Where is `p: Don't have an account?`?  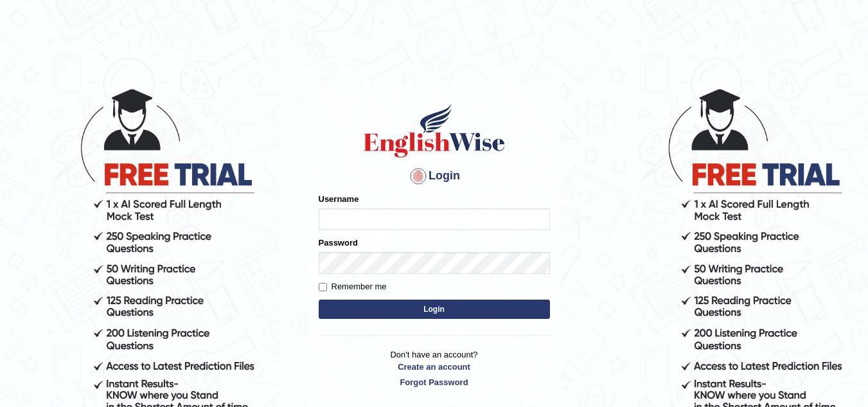 p: Don't have an account? is located at coordinates (434, 368).